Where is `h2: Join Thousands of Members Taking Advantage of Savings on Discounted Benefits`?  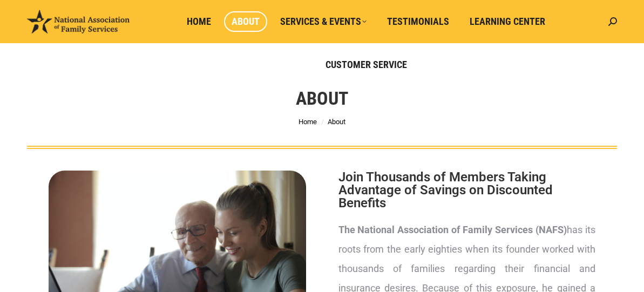 h2: Join Thousands of Members Taking Advantage of Savings on Discounted Benefits is located at coordinates (467, 190).